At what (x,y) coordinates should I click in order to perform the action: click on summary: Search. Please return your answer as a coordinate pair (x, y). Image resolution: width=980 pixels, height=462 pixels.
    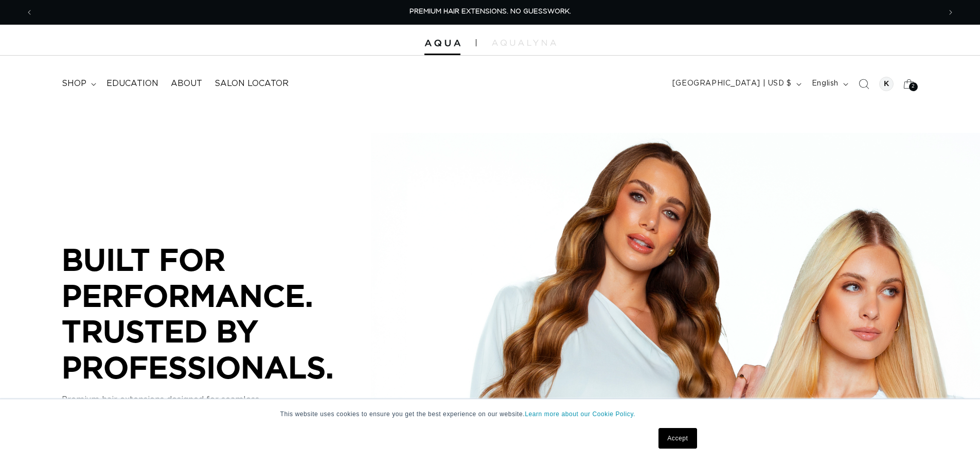
    Looking at the image, I should click on (864, 84).